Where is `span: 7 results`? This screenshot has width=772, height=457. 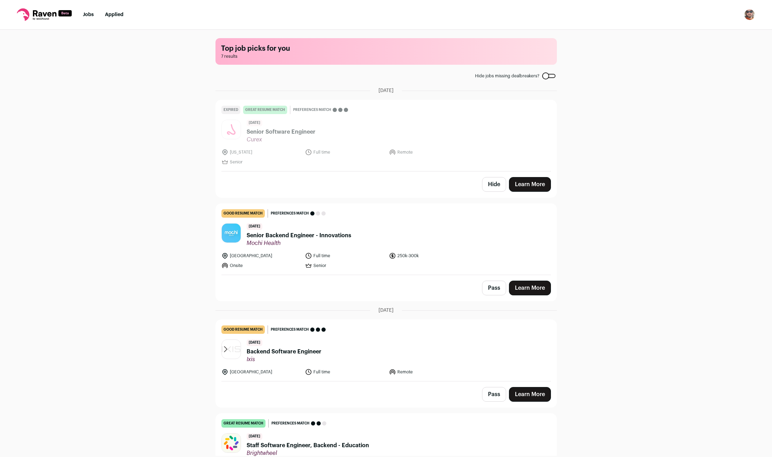
span: 7 results is located at coordinates (386, 56).